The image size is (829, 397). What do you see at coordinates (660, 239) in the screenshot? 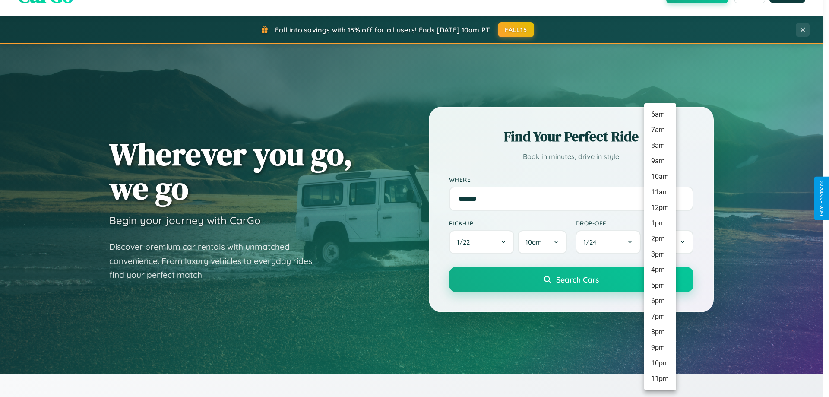
I see `li: 2pm` at bounding box center [660, 239].